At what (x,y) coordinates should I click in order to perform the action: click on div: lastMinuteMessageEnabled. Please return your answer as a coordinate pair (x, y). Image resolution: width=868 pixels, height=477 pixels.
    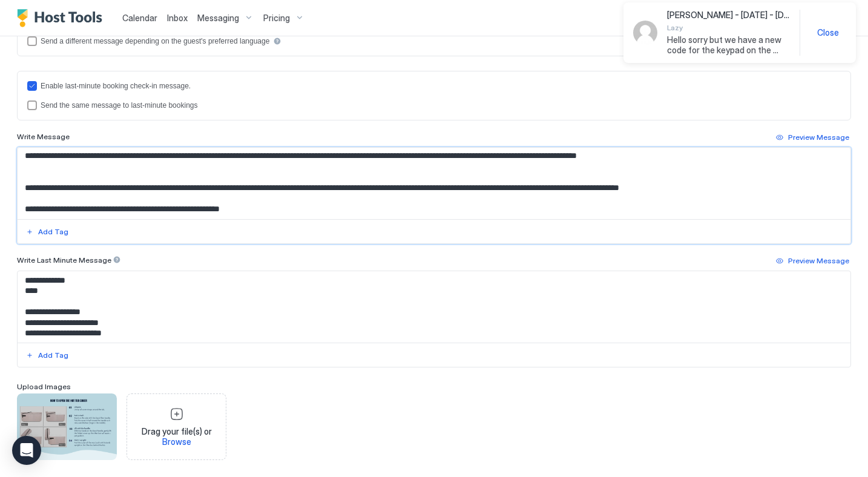
    Looking at the image, I should click on (434, 86).